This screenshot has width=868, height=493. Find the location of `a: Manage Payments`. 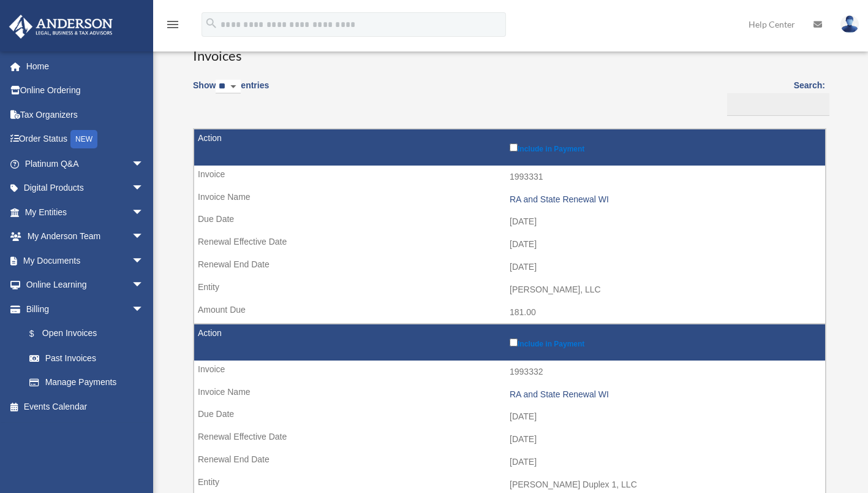

a: Manage Payments is located at coordinates (86, 383).